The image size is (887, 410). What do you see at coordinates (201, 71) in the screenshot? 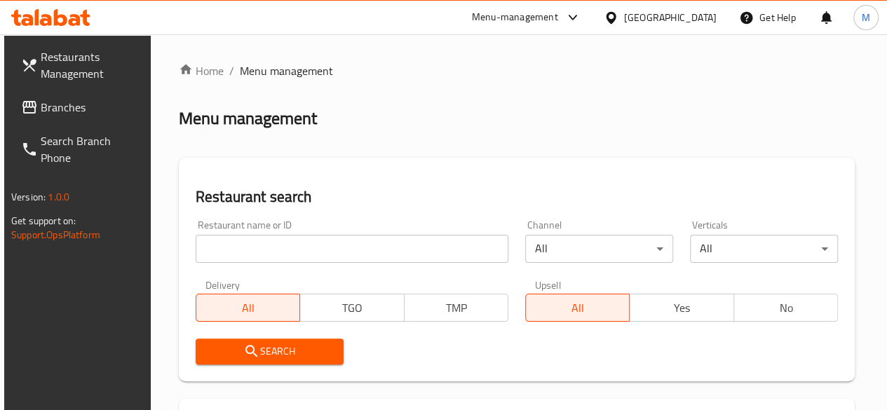
I see `a: Home` at bounding box center [201, 71].